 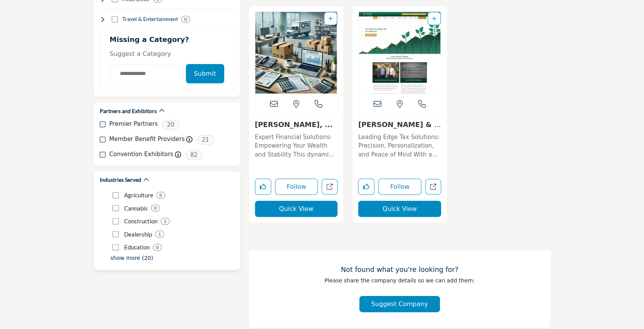 I want to click on input: Education checkbox, so click(x=116, y=247).